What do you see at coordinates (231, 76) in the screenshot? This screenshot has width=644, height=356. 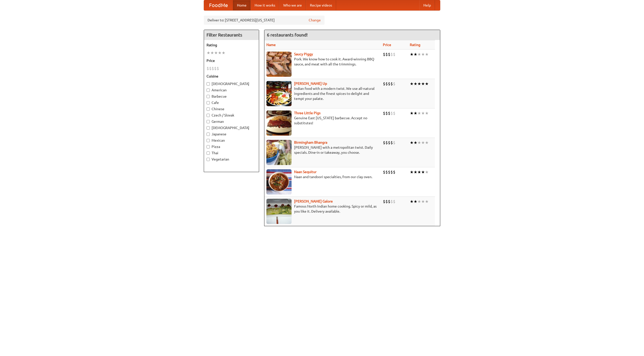 I see `h5: Cuisine` at bounding box center [231, 76].